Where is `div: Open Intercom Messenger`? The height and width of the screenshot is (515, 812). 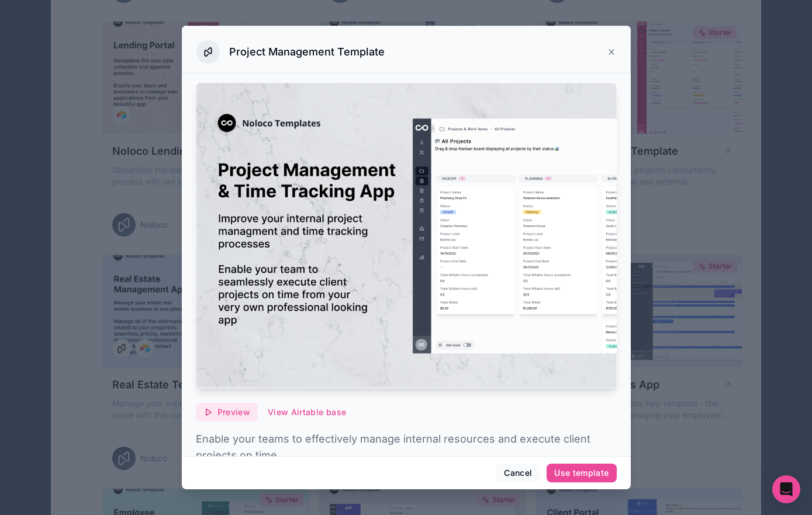 div: Open Intercom Messenger is located at coordinates (787, 490).